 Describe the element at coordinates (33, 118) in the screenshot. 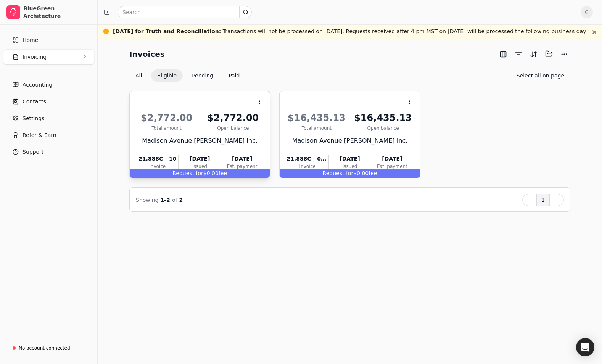

I see `span: Settings` at that location.